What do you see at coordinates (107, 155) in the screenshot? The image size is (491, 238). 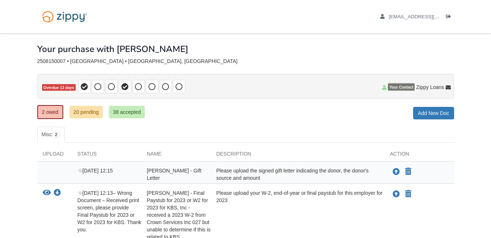 I see `div: Status` at bounding box center [107, 155].